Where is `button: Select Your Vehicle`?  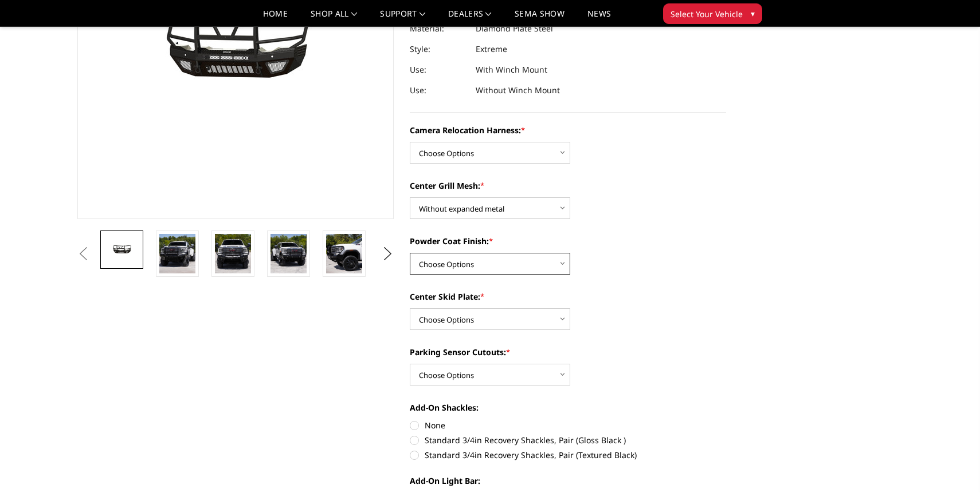
button: Select Your Vehicle is located at coordinates (712, 14).